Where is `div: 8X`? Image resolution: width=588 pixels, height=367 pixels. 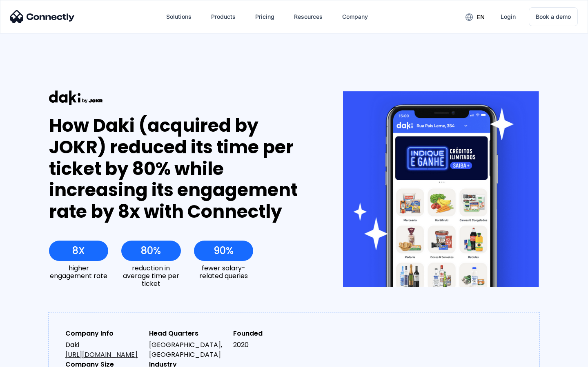
div: 8X is located at coordinates (78, 251).